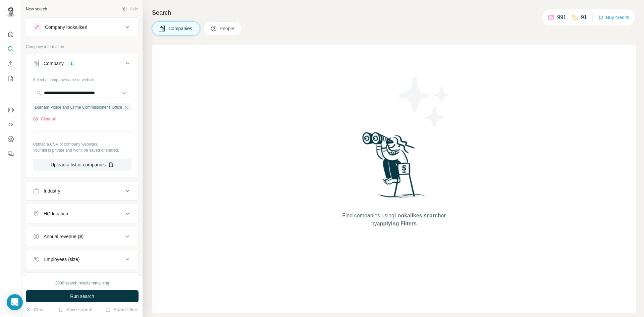 Image resolution: width=644 pixels, height=317 pixels. Describe the element at coordinates (418, 215) in the screenshot. I see `span: Lookalikes search` at that location.